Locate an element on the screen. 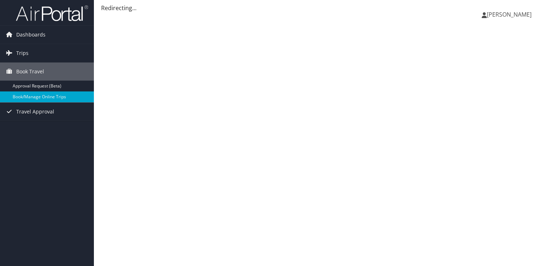 The height and width of the screenshot is (266, 546). span: Dashboards is located at coordinates (31, 35).